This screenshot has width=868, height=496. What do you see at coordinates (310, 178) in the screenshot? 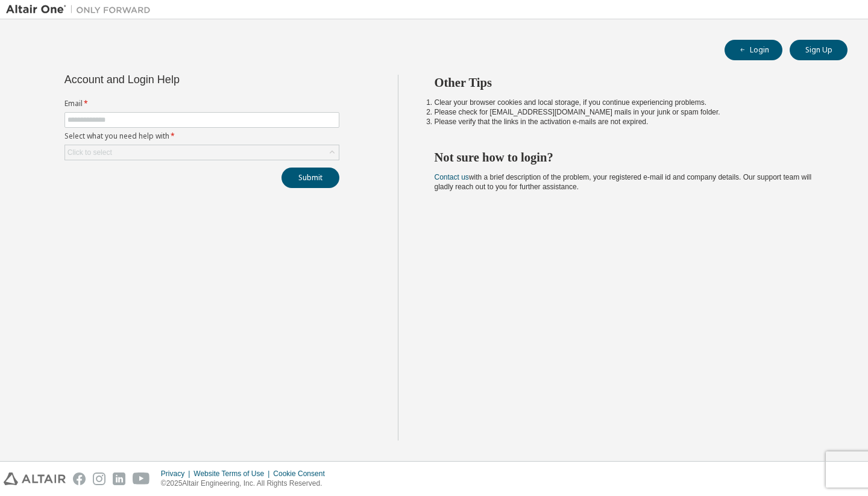
I see `button: Submit` at bounding box center [310, 178].